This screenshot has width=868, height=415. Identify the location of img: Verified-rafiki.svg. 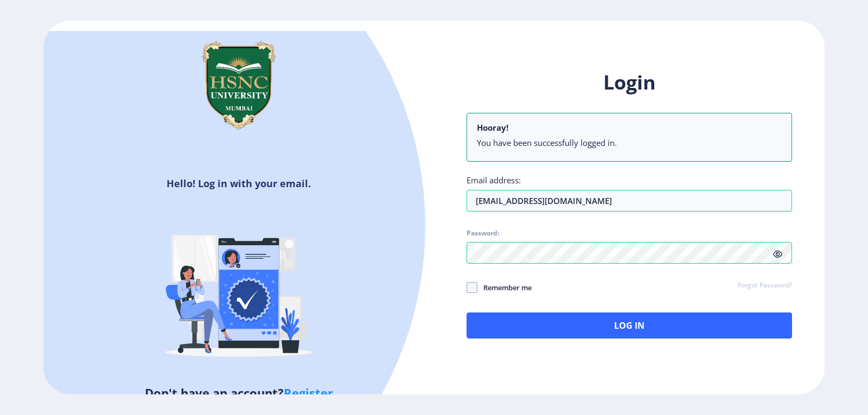
(239, 289).